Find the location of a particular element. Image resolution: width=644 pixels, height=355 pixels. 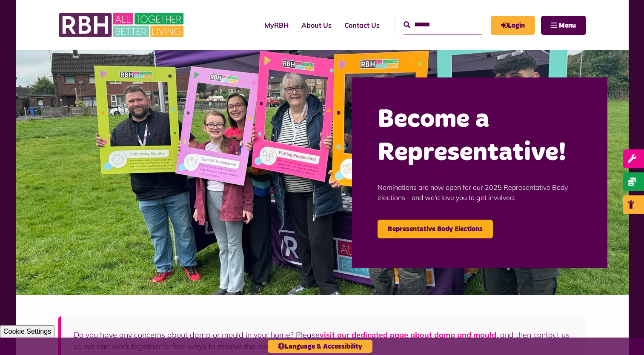

a: visit our dedicated page about damp and mould is located at coordinates (408, 334).